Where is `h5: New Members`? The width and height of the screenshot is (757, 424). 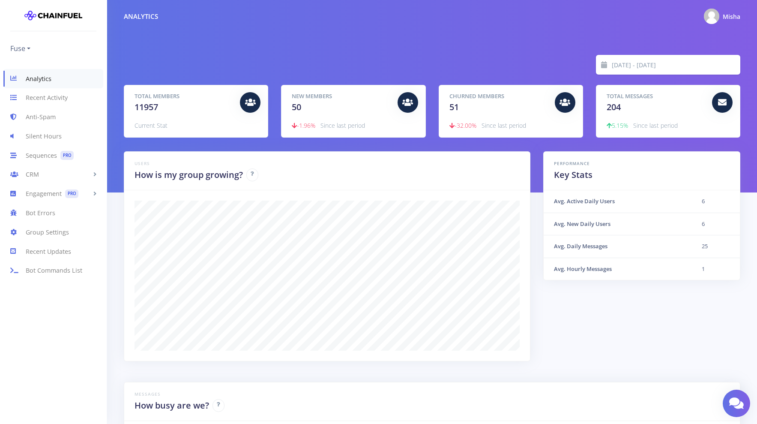 h5: New Members is located at coordinates (341, 96).